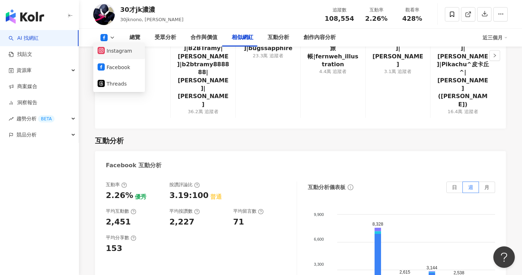 The height and width of the screenshot is (275, 522). What do you see at coordinates (319, 240) in the screenshot?
I see `tspan: 6,600` at bounding box center [319, 240].